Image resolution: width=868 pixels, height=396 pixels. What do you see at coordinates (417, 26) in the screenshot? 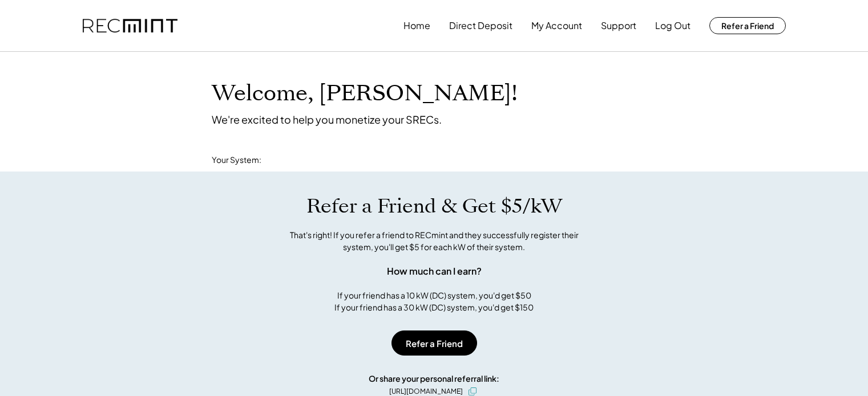
I see `button: Home` at bounding box center [417, 26].